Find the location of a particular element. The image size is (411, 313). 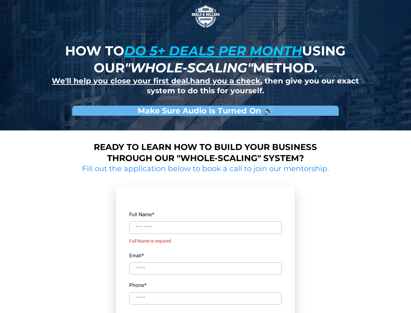

u: hand you a check is located at coordinates (225, 81).